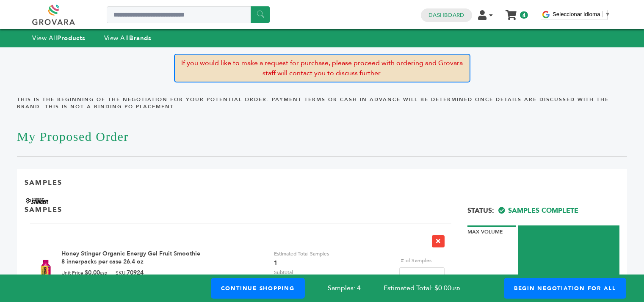 This screenshot has width=644, height=302. What do you see at coordinates (322, 68) in the screenshot?
I see `p: If you would like to make a request for purchase, please proceed with ordering and Grovara staff ...` at bounding box center [322, 68].